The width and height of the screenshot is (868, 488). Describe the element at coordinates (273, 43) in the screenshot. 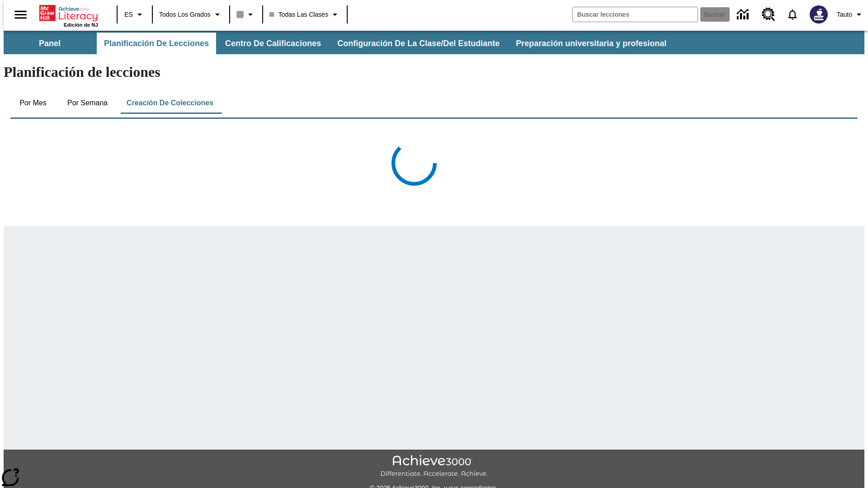

I see `button: Centro de calificaciones` at that location.